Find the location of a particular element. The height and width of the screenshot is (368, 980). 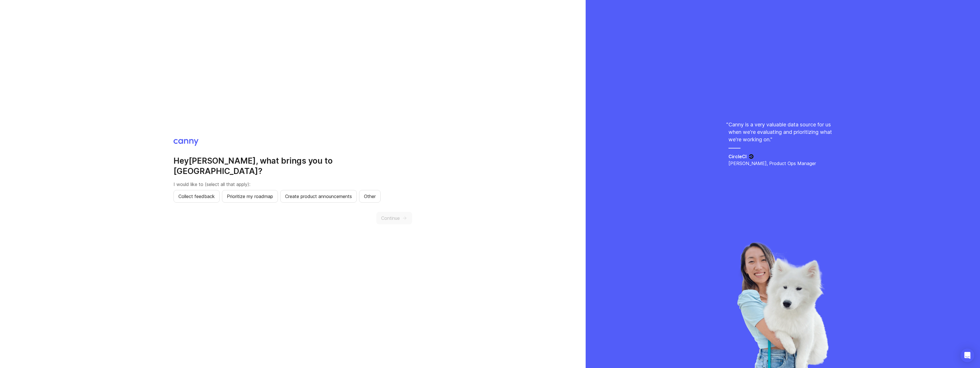

button: Collect feedback is located at coordinates (197, 197).